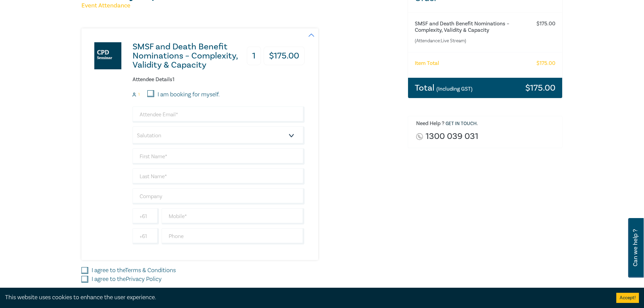  What do you see at coordinates (472, 27) in the screenshot?
I see `h6: SMSF and Death Benefit Nominations – Complexity, Validity & Capacity` at bounding box center [472, 27].